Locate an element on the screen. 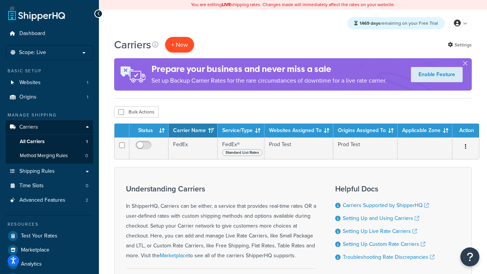 Image resolution: width=487 pixels, height=274 pixels. span: Origins is located at coordinates (28, 97).